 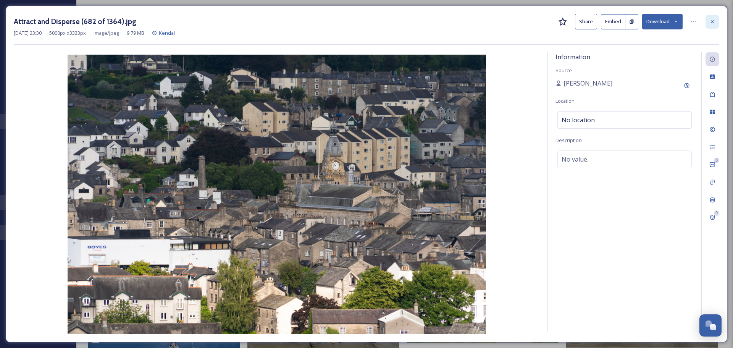 I want to click on h3: Attract and Disperse (682 of 1364).jpg, so click(x=75, y=21).